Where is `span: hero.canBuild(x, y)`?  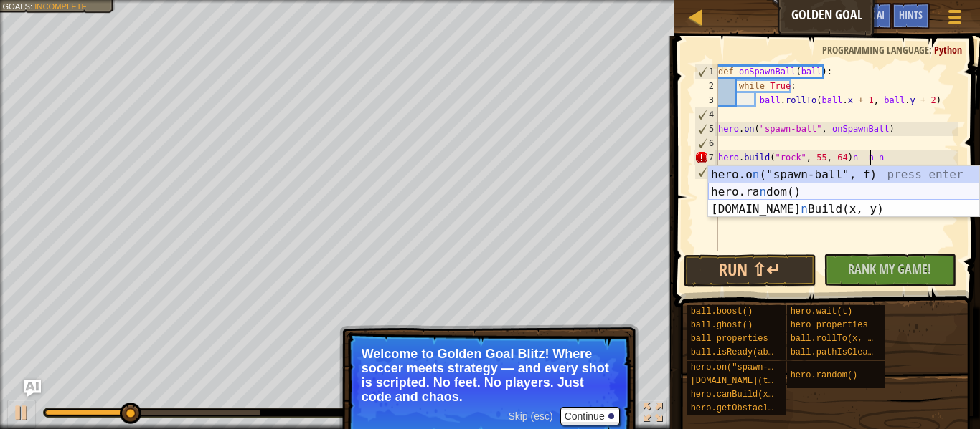 span: hero.canBuild(x, y) is located at coordinates (739, 395).